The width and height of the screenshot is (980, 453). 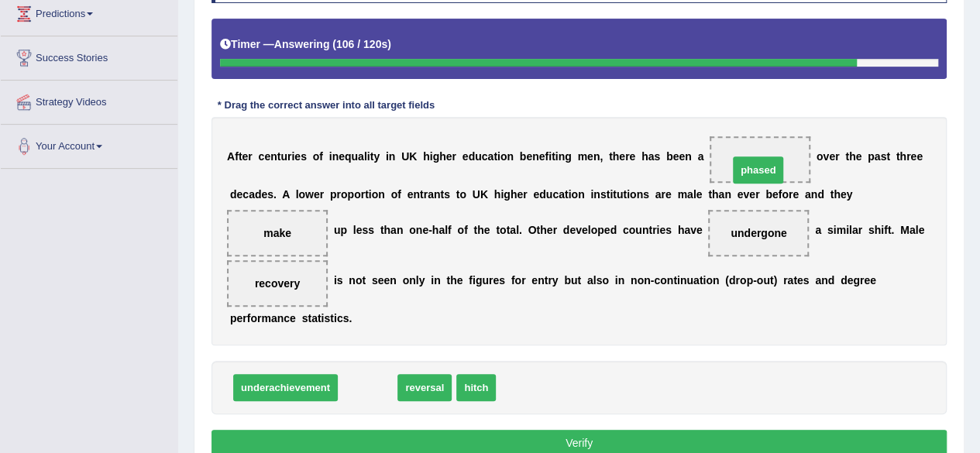 What do you see at coordinates (305, 44) in the screenshot?
I see `h5: Timer —` at bounding box center [305, 44].